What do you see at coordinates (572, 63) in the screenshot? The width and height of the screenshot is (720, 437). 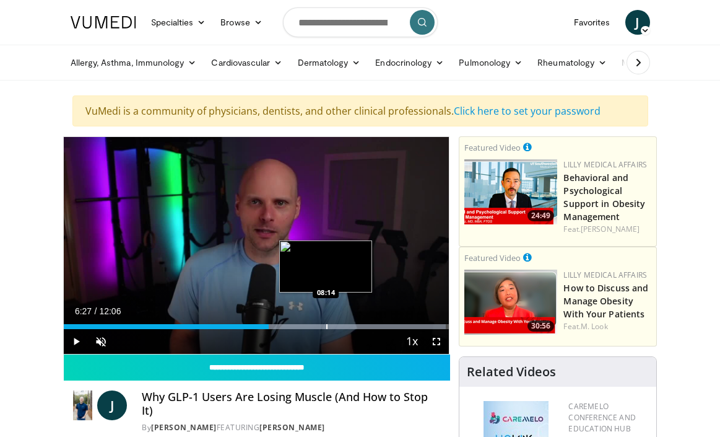 I see `a: Rheumatology` at bounding box center [572, 63].